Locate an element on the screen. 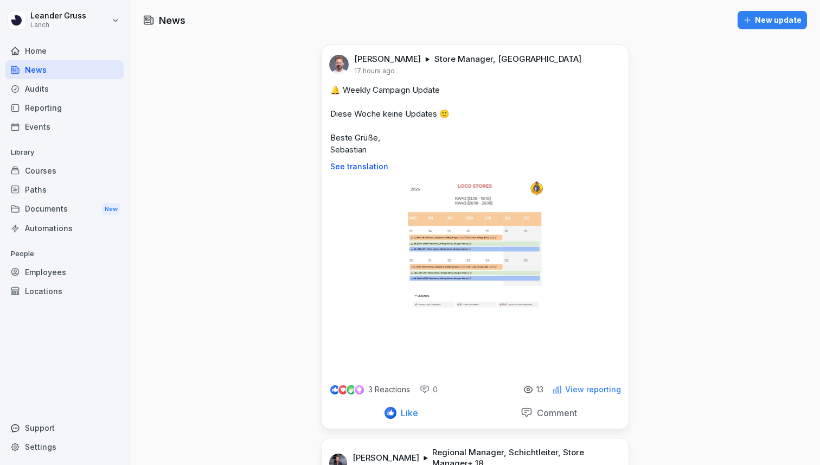 This screenshot has width=820, height=465. div: New is located at coordinates (111, 209).